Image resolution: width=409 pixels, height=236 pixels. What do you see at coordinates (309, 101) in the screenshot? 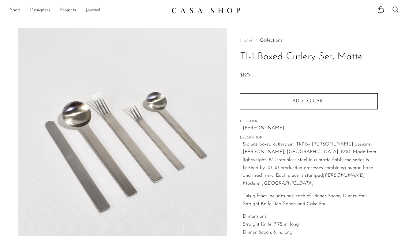
I see `button: Add to cart` at bounding box center [309, 101].